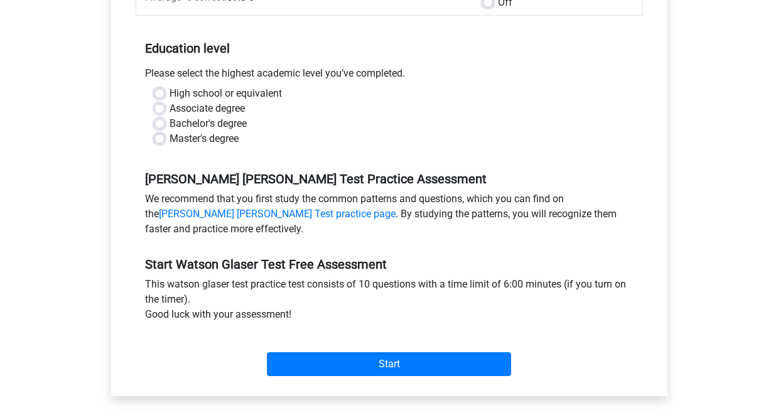 The width and height of the screenshot is (778, 420). I want to click on div: This watson glaser test practice test consists of 10 questions with a time limit of 6:00 minutes ..., so click(389, 302).